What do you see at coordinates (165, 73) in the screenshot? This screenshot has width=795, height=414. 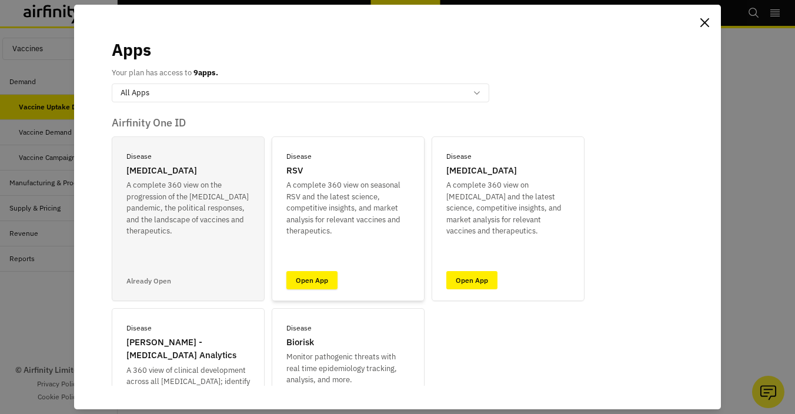 I see `p: Your plan has access to` at bounding box center [165, 73].